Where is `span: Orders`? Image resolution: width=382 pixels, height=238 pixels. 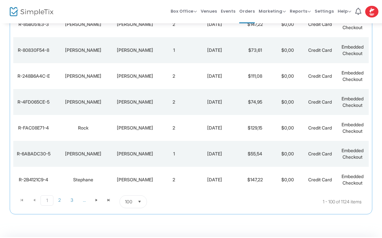 span: Orders is located at coordinates (247, 11).